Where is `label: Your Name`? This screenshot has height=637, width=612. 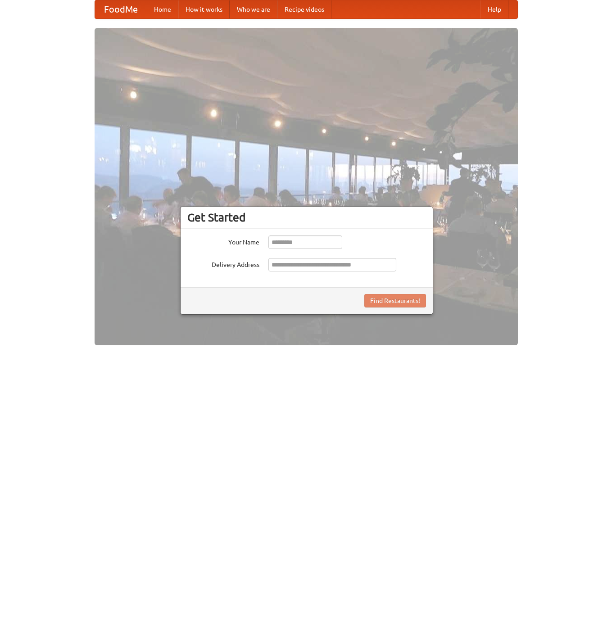 label: Your Name is located at coordinates (223, 241).